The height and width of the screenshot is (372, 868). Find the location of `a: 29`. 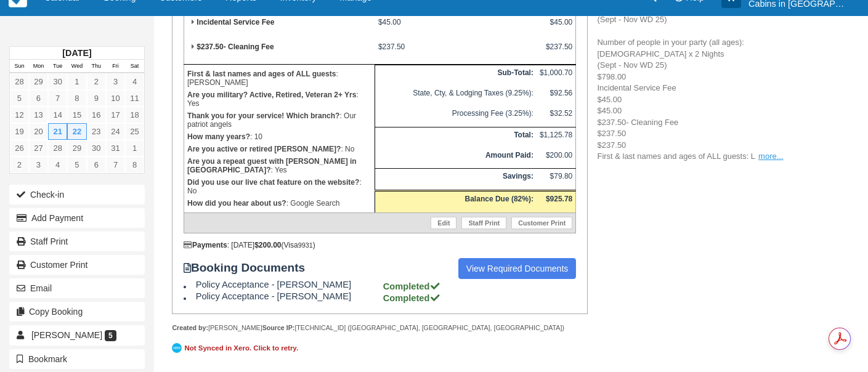

a: 29 is located at coordinates (38, 81).